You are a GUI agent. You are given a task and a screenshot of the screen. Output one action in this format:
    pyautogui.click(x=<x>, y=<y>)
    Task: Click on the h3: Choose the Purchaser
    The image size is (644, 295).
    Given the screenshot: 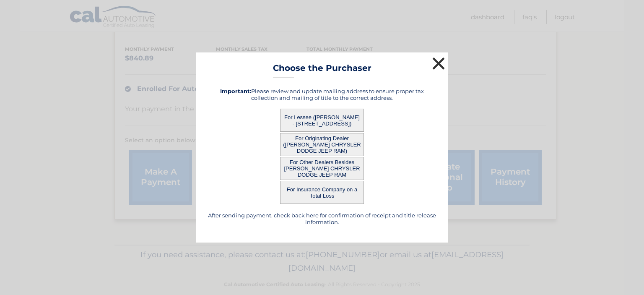 What is the action you would take?
    pyautogui.click(x=322, y=70)
    